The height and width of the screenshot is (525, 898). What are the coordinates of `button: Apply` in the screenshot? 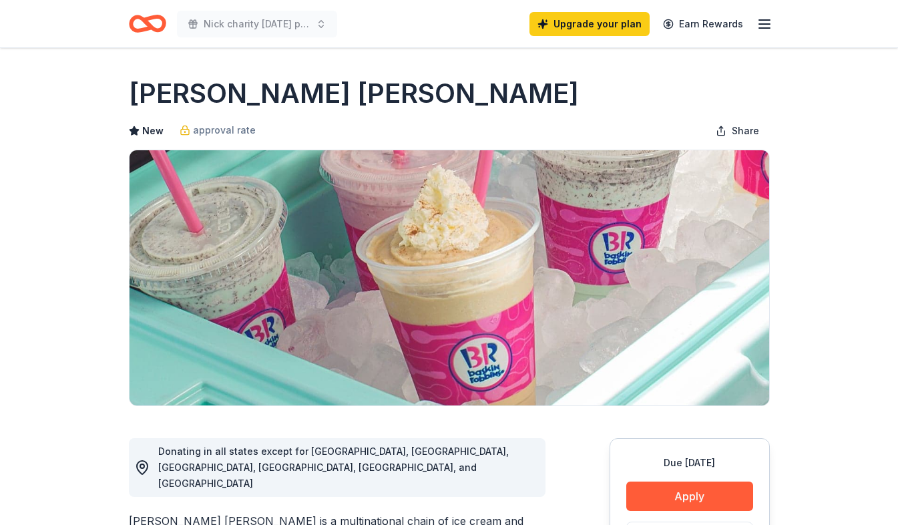 It's located at (690, 496).